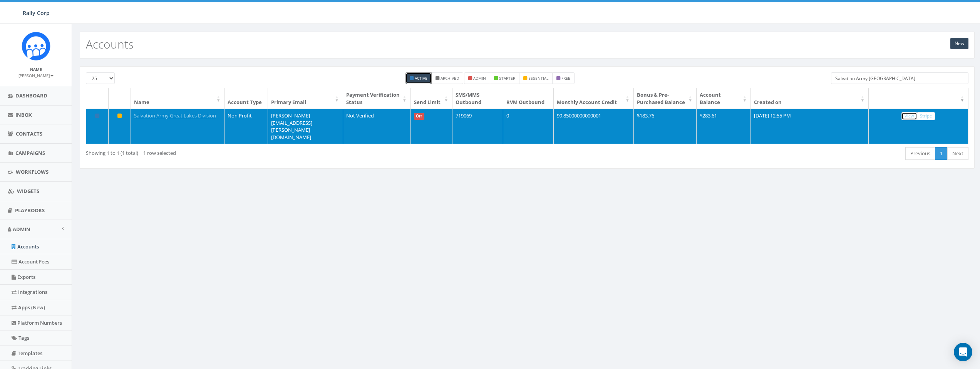 The width and height of the screenshot is (980, 369). Describe the element at coordinates (30, 153) in the screenshot. I see `span: Campaigns` at that location.